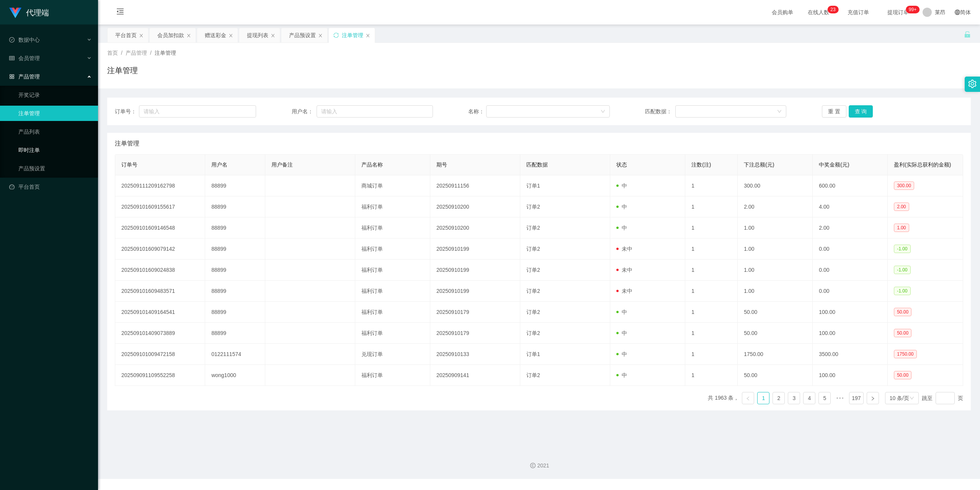  I want to click on button: 重 置, so click(834, 112).